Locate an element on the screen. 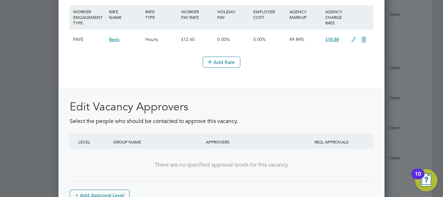 The width and height of the screenshot is (443, 197). button: Open Resource Center, 10 new notifications is located at coordinates (427, 180).